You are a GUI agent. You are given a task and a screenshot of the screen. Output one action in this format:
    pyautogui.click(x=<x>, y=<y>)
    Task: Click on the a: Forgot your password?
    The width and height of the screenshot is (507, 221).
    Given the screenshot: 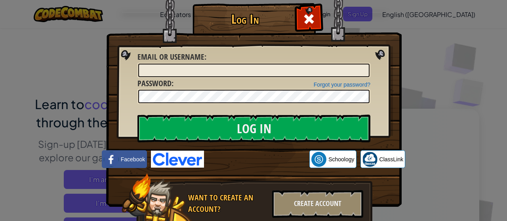 What is the action you would take?
    pyautogui.click(x=342, y=85)
    